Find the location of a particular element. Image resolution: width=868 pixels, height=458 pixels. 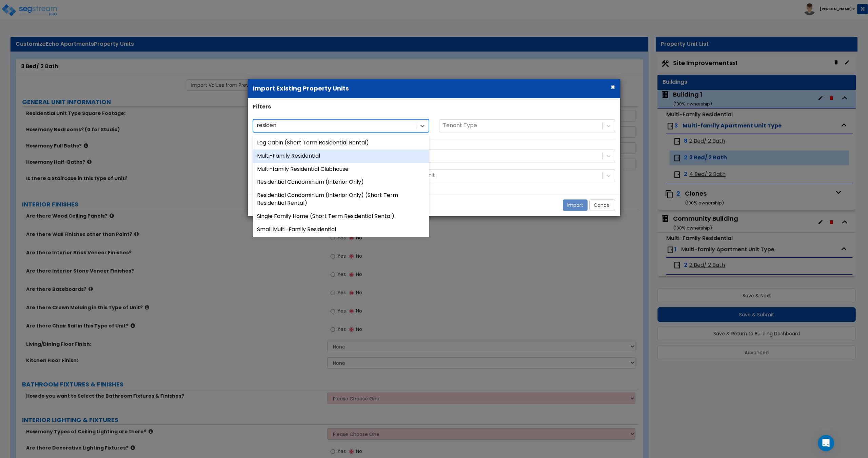

div: Multi-Family Residential is located at coordinates (341, 156).